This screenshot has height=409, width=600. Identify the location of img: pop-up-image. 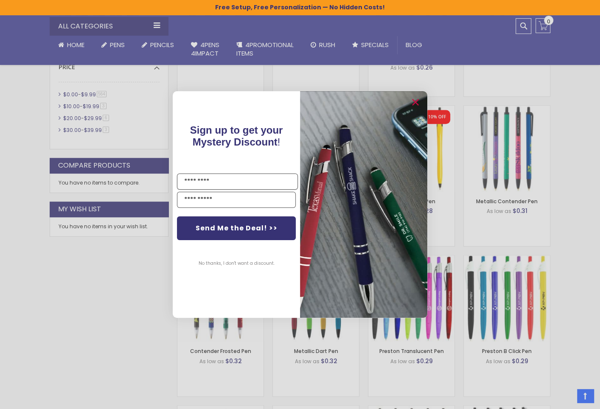
(363, 204).